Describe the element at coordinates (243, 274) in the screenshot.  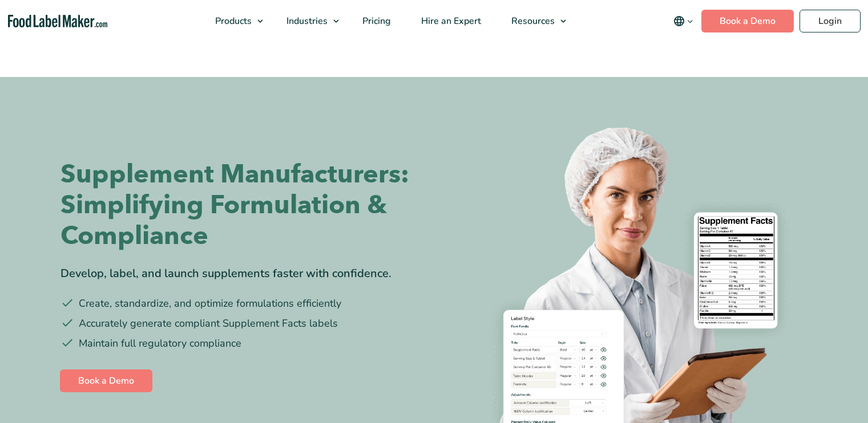
I see `div: Develop, label, and launch supplements faster with confidence.` at that location.